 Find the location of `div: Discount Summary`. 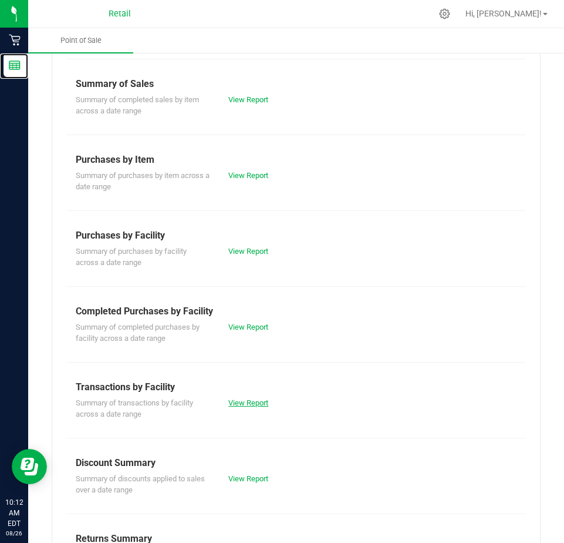

div: Discount Summary is located at coordinates (296, 463).